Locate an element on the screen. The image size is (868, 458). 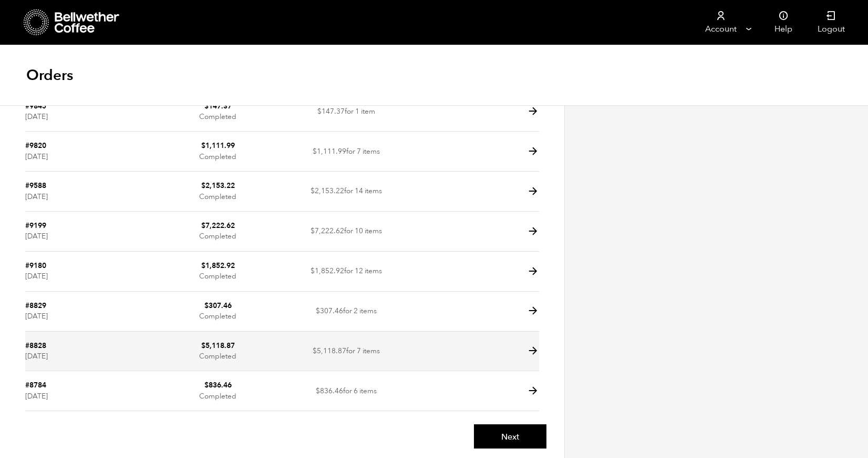
td: for 2 items is located at coordinates (346, 311).